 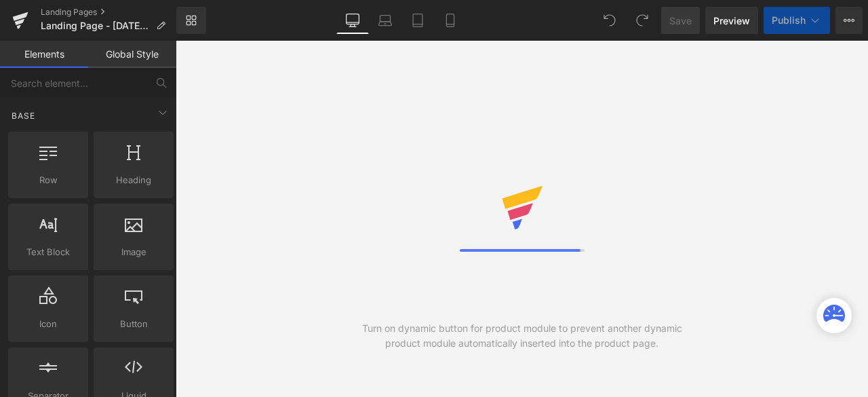 I want to click on a: New Library, so click(x=191, y=21).